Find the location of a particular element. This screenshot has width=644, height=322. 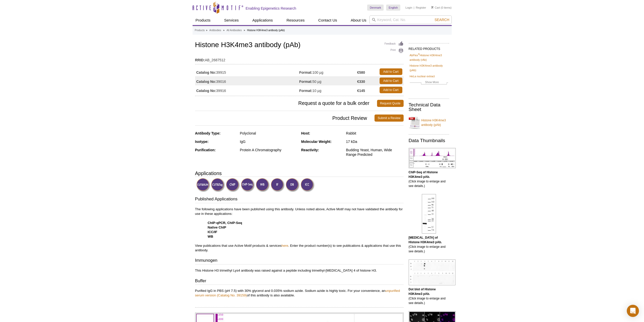

img: Histone H3K4me3 antibody (pAb) tested by Western blot. is located at coordinates (429, 214).